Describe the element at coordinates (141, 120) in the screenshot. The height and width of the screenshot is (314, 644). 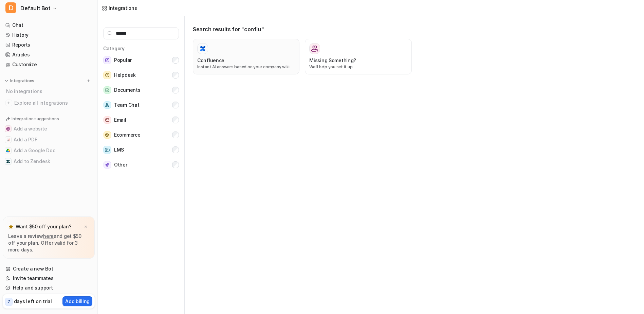
I see `button: EmailEmail` at that location.